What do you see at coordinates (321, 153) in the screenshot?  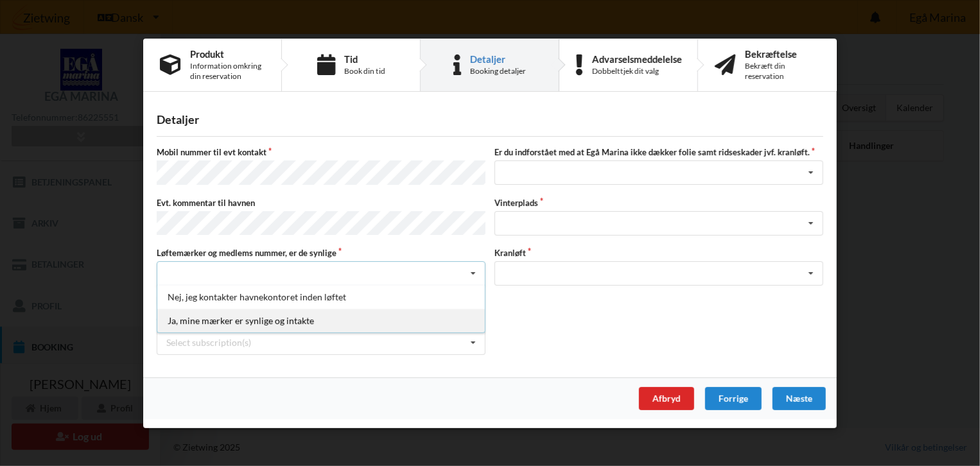 I see `label: Mobil nummer til evt kontakt` at bounding box center [321, 153].